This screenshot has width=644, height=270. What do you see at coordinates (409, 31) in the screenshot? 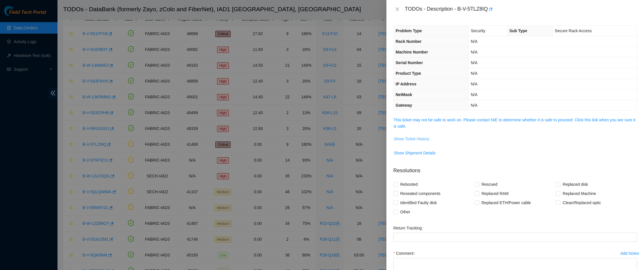
I see `span: Problem Type` at bounding box center [409, 31].